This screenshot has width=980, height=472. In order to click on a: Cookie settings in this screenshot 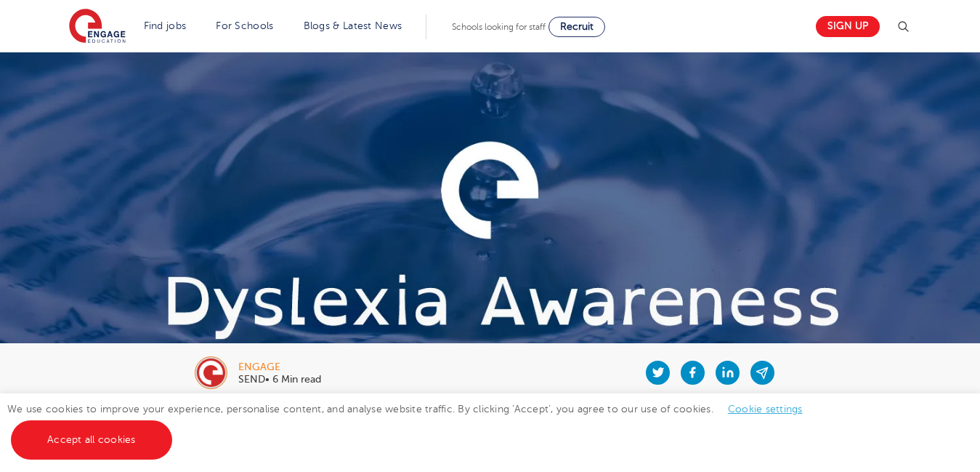, I will do `click(765, 408)`.